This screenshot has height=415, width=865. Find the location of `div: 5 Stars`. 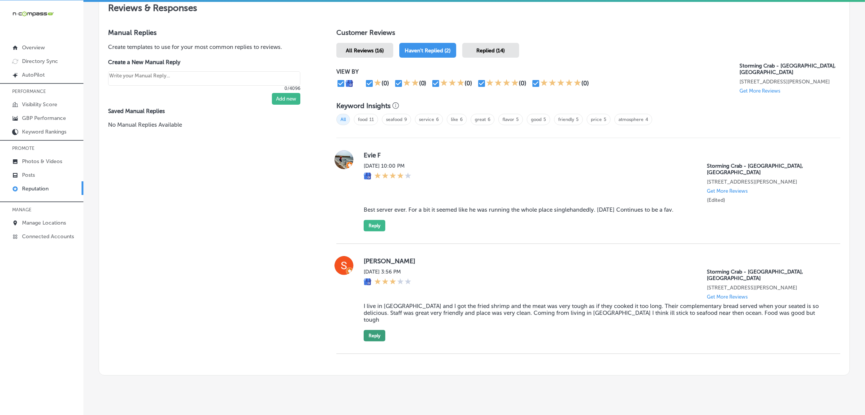

div: 5 Stars is located at coordinates (561, 83).